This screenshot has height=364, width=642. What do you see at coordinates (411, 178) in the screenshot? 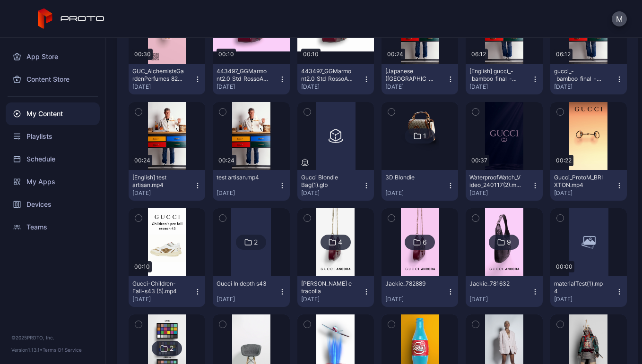
I see `div: 3D Blondie` at bounding box center [411, 178].